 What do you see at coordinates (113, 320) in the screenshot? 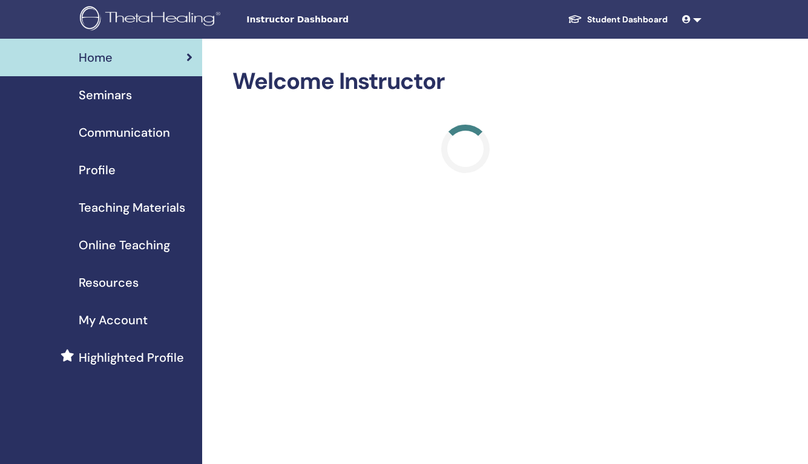
I see `span: My Account` at bounding box center [113, 320].